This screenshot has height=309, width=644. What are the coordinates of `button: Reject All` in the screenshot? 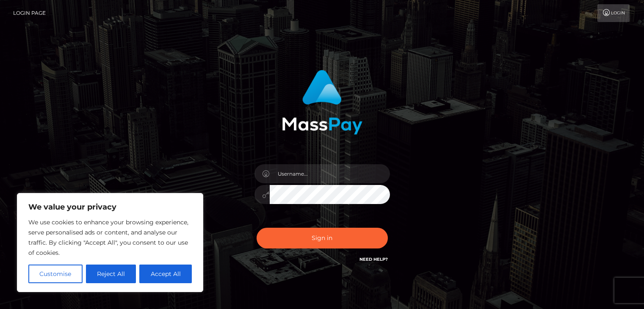 It's located at (111, 274).